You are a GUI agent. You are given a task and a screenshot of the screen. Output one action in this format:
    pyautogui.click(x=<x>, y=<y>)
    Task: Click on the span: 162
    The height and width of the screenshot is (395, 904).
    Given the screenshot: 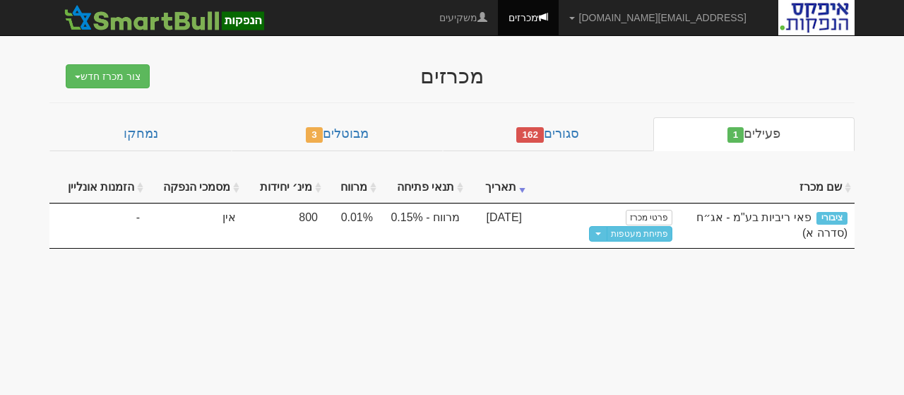 What is the action you would take?
    pyautogui.click(x=530, y=135)
    